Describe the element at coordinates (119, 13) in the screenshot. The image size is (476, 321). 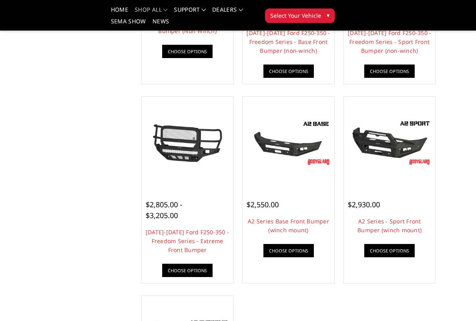
I see `a: Home` at that location.